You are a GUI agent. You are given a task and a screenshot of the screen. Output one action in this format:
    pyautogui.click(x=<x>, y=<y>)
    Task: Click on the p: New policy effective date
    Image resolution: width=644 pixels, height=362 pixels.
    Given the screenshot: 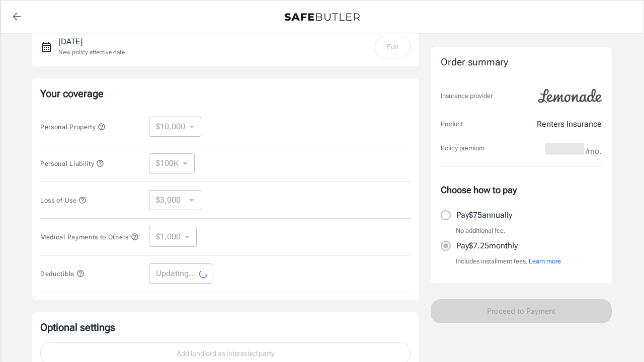 What is the action you would take?
    pyautogui.click(x=91, y=52)
    